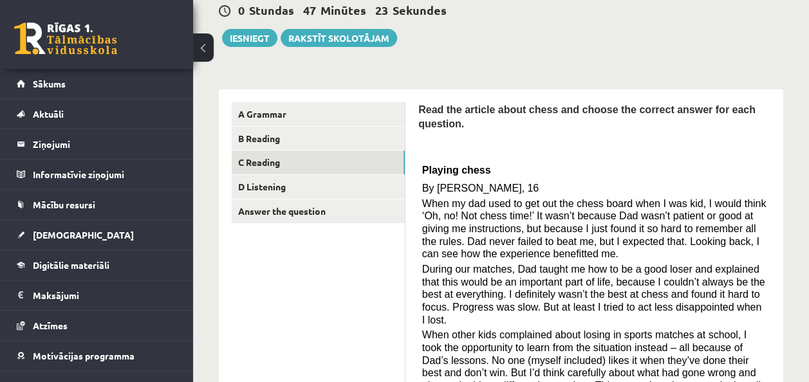 This screenshot has height=382, width=809. Describe the element at coordinates (318, 114) in the screenshot. I see `a: A Grammar` at that location.